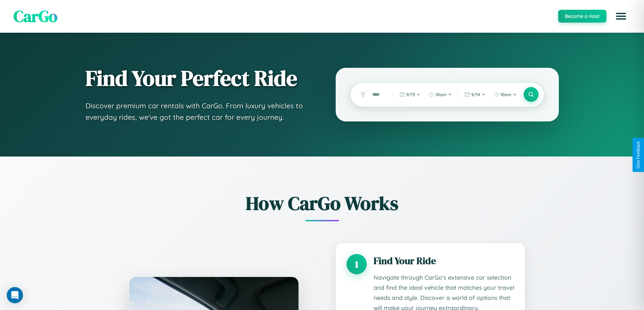  I want to click on span: CarGo, so click(35, 16).